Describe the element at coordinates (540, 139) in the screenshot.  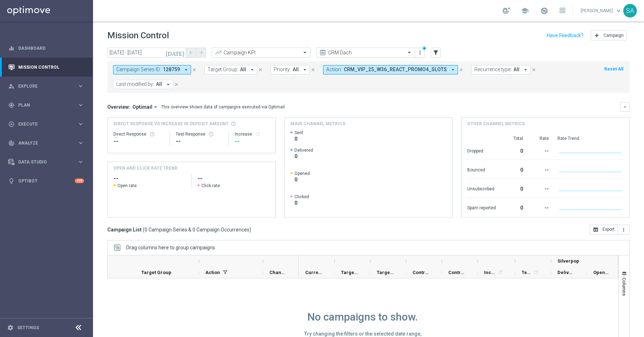
I see `div: Rate` at that location.